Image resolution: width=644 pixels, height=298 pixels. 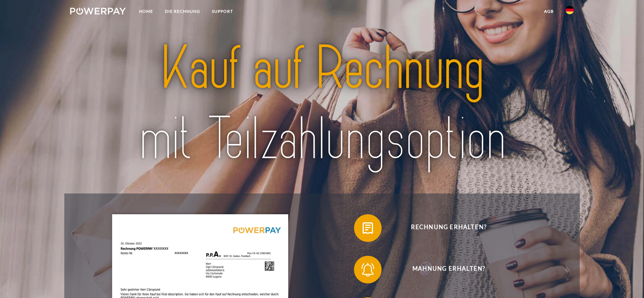 I want to click on a: SUPPORT, so click(x=222, y=11).